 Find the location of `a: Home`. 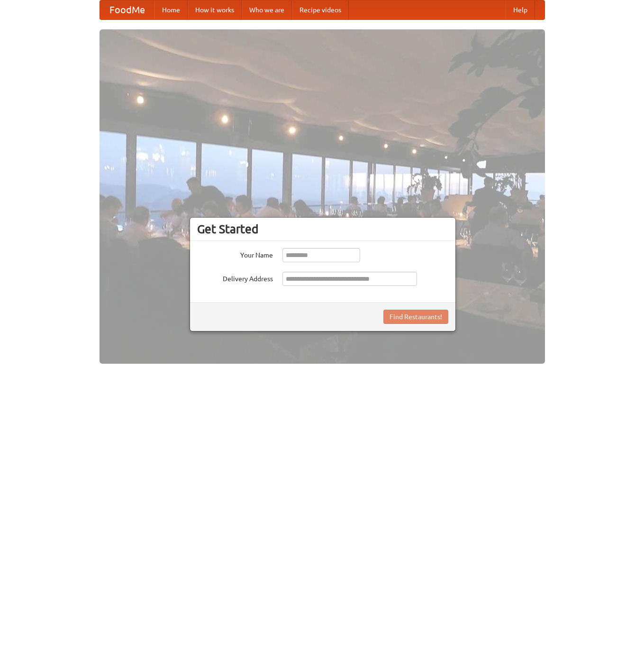

a: Home is located at coordinates (171, 10).